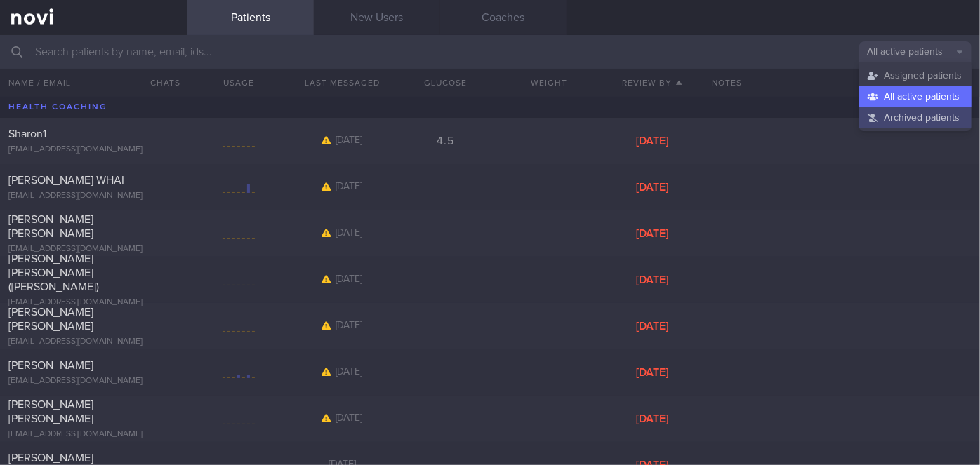  What do you see at coordinates (652, 83) in the screenshot?
I see `button: Review By` at bounding box center [652, 83].